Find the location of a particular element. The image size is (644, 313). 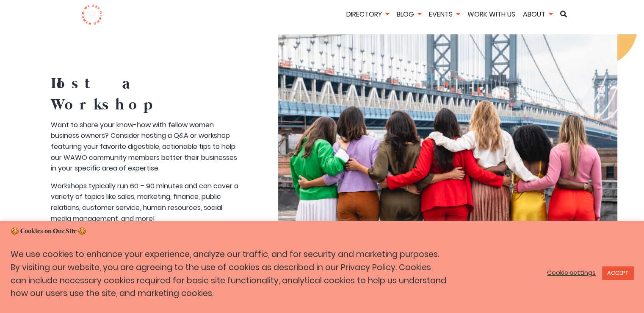

a: Cookie settings is located at coordinates (571, 273).